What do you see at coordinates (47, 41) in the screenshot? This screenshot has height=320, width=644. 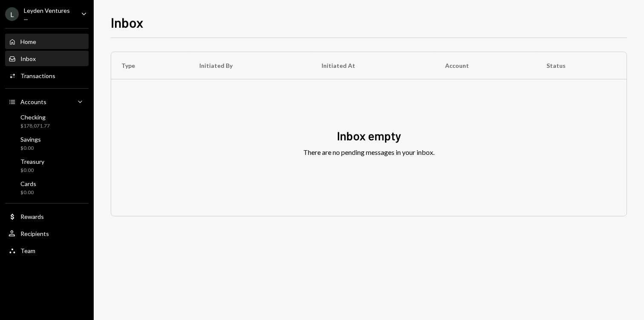 I see `a: Home` at bounding box center [47, 41].